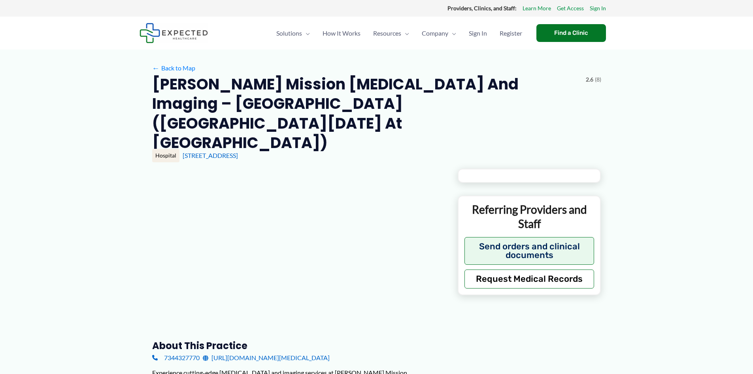 The height and width of the screenshot is (374, 753). What do you see at coordinates (530, 279) in the screenshot?
I see `button: Request Medical Records` at bounding box center [530, 279].